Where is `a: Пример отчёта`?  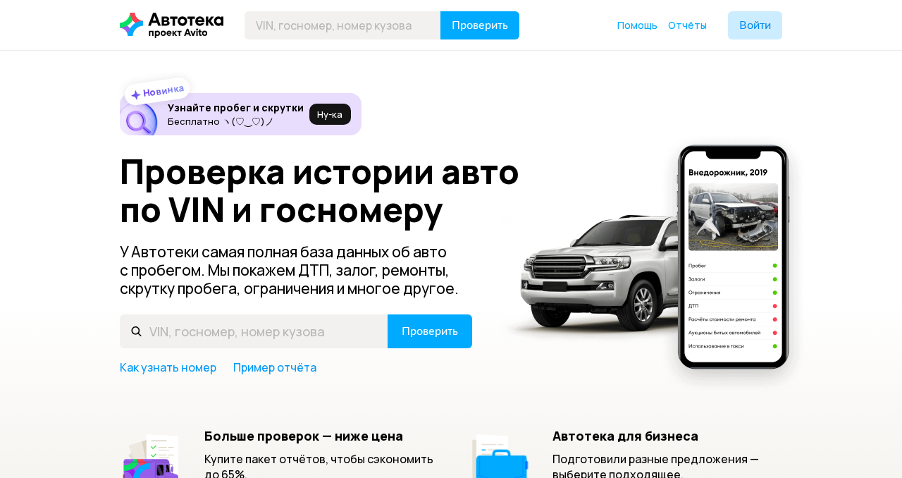
a: Пример отчёта is located at coordinates (275, 367).